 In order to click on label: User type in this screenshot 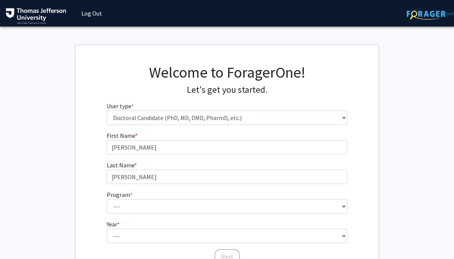, I will do `click(120, 106)`.